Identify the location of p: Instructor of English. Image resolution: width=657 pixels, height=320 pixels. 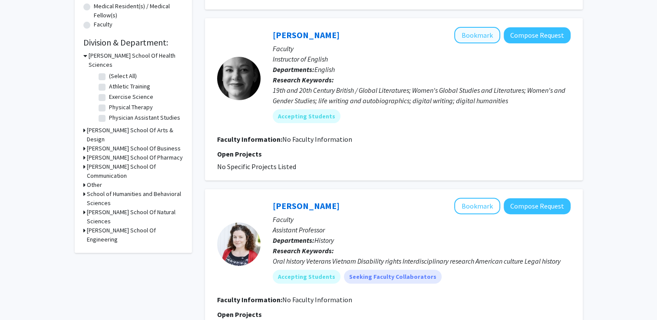
(422, 59).